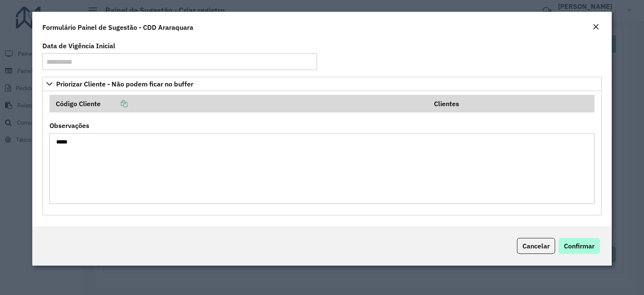  What do you see at coordinates (322, 84) in the screenshot?
I see `a: Priorizar Cliente - Não podem ficar no buffer` at bounding box center [322, 84].